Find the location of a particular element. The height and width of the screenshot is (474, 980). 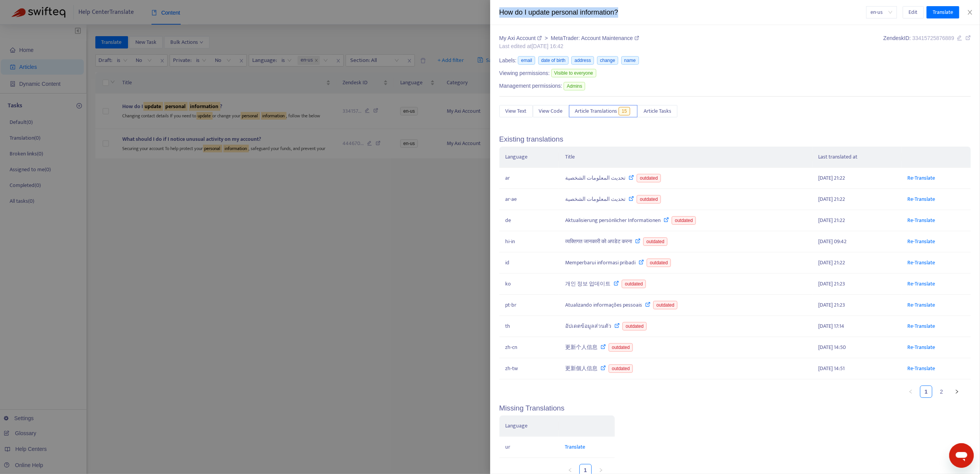

h5: Existing translations is located at coordinates (735, 139).